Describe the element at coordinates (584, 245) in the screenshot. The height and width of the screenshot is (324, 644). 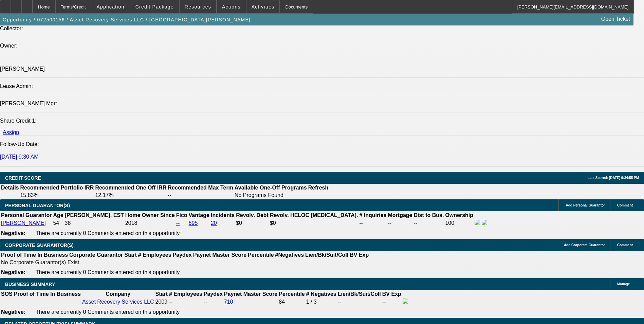
I see `span: Add Corporate Guarantor` at that location.